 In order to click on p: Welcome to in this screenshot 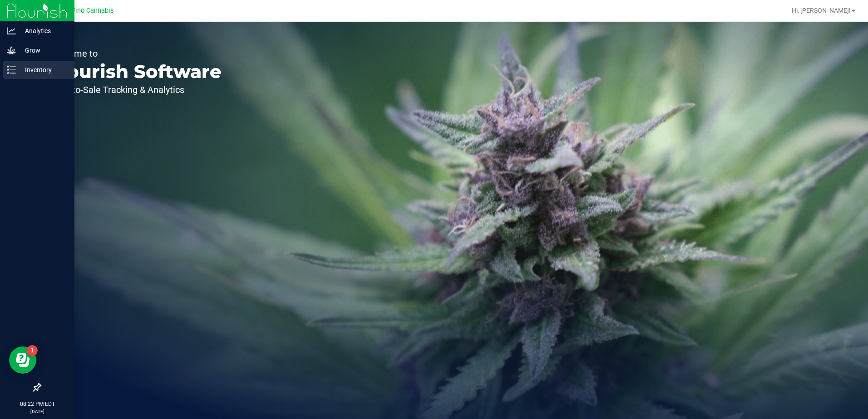, I will do `click(135, 54)`.